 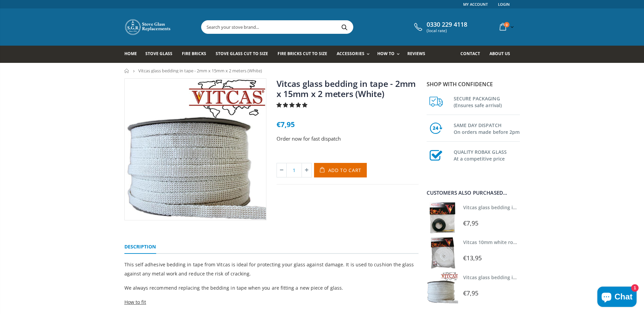 I want to click on span: 4.88 stars, so click(x=292, y=105).